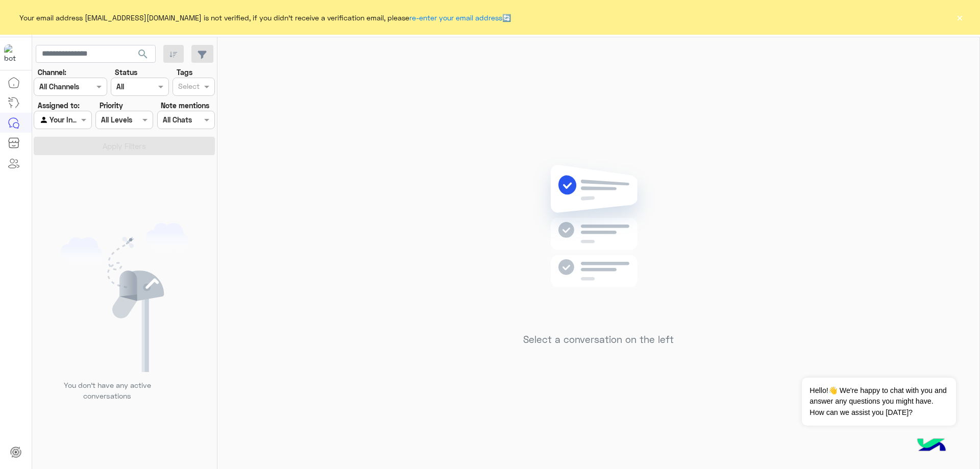  Describe the element at coordinates (184, 72) in the screenshot. I see `label: Tags` at that location.